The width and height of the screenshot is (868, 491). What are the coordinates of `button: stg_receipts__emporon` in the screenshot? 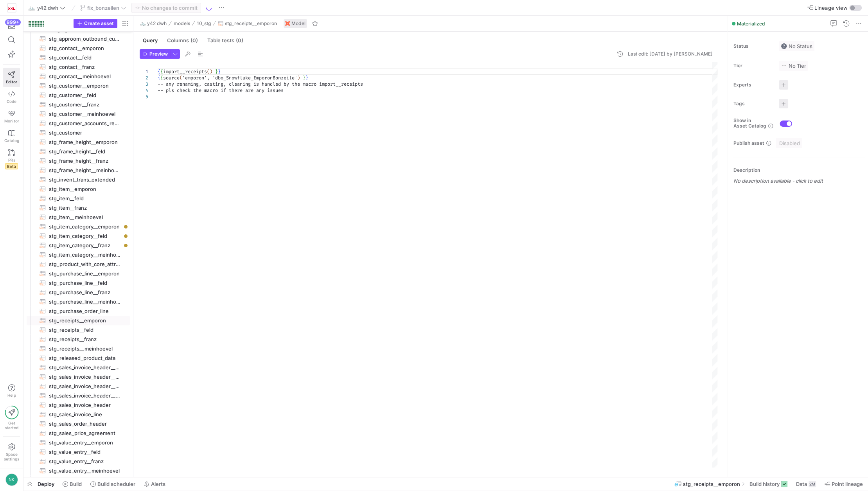 It's located at (247, 24).